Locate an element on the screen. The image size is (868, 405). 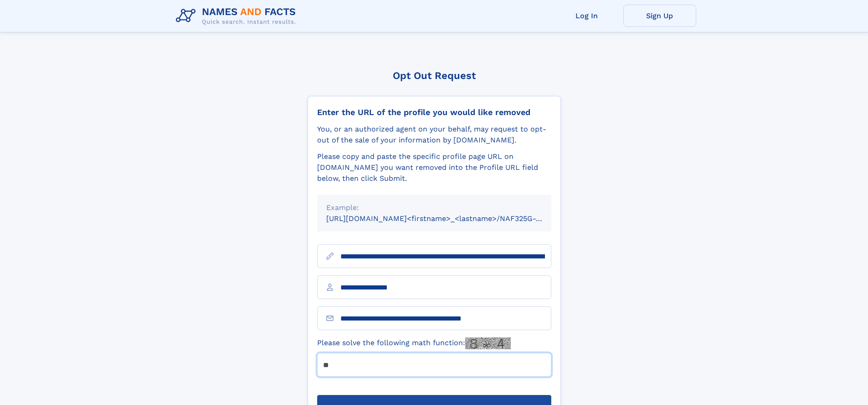
div: Example: is located at coordinates (434, 208).